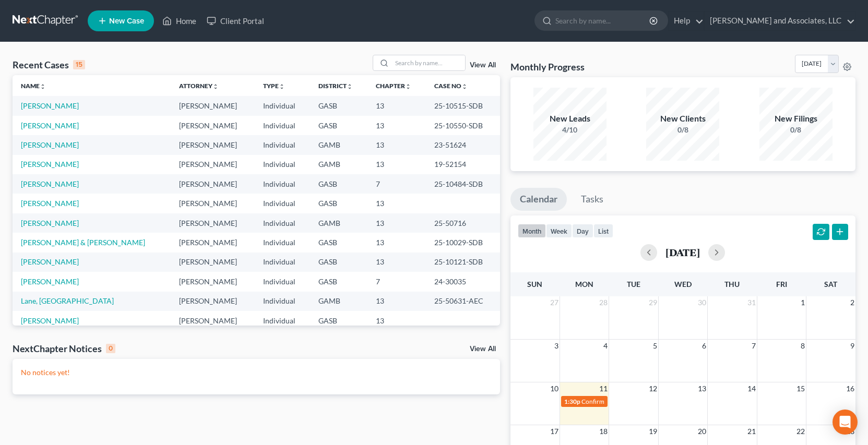 The height and width of the screenshot is (445, 868). What do you see at coordinates (451, 86) in the screenshot?
I see `a: Case Nounfold_more` at bounding box center [451, 86].